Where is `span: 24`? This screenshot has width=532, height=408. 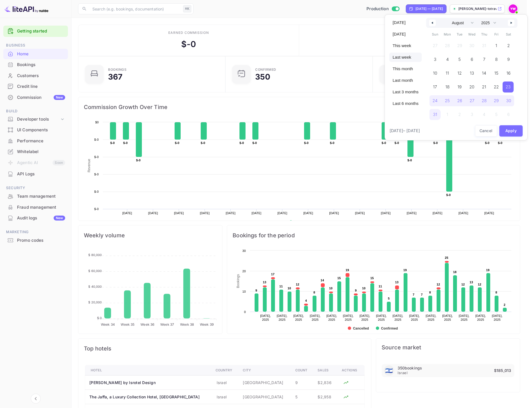 span: 24 is located at coordinates (435, 101).